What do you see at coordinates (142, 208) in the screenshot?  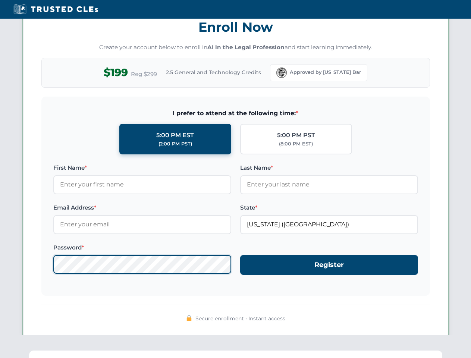 I see `label: Email Address` at bounding box center [142, 208].